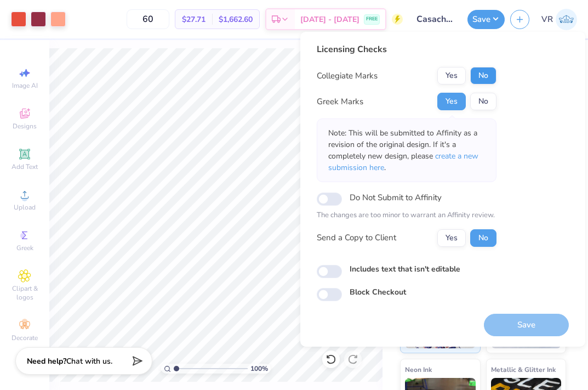 The image size is (588, 390). What do you see at coordinates (46, 361) in the screenshot?
I see `strong: Need help?` at bounding box center [46, 361].